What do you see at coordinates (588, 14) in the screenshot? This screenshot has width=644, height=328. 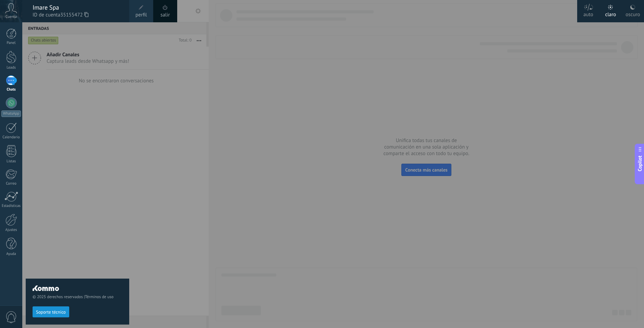 I see `div: auto` at bounding box center [588, 14].